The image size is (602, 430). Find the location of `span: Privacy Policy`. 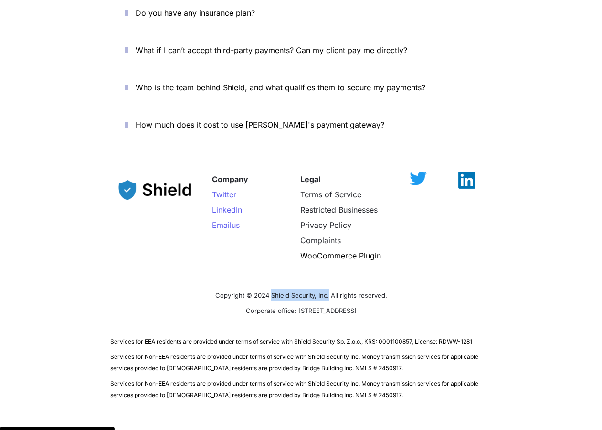

span: Privacy Policy is located at coordinates (326, 225).